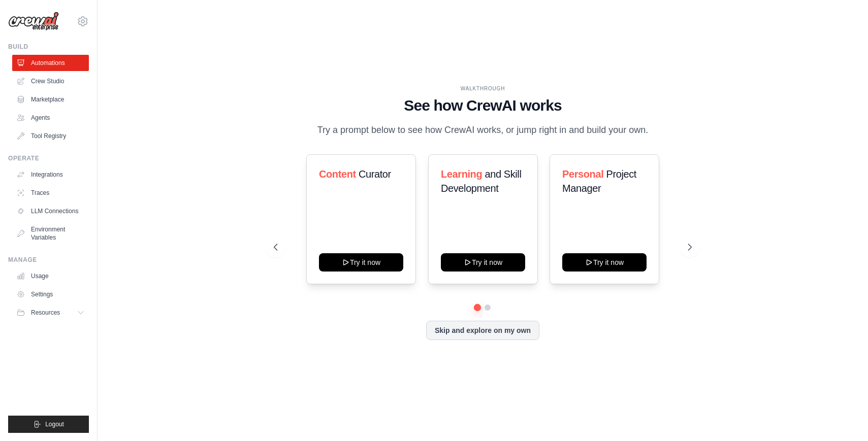 The width and height of the screenshot is (868, 441). Describe the element at coordinates (483, 106) in the screenshot. I see `h1: See how CrewAI works` at that location.